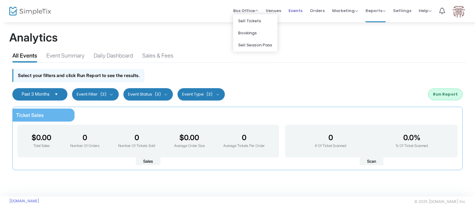  I want to click on li: Sell Season Pass, so click(255, 45).